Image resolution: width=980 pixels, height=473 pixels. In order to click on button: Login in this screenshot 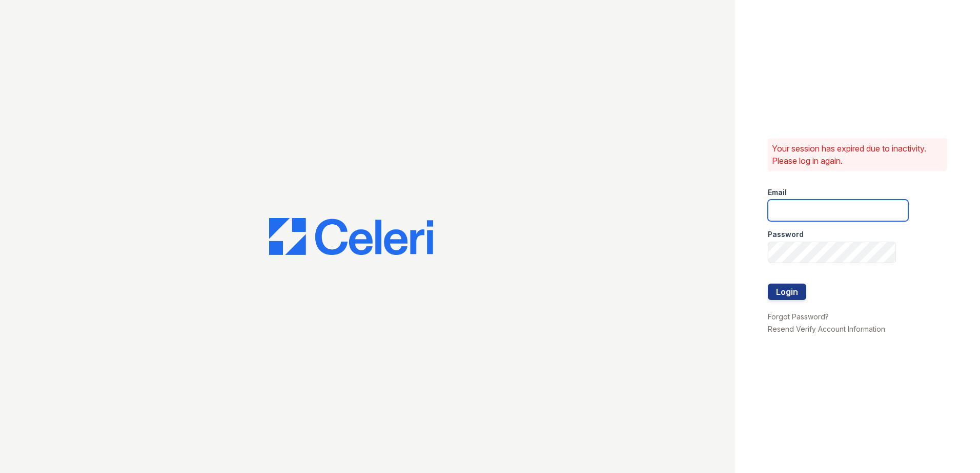, I will do `click(787, 292)`.